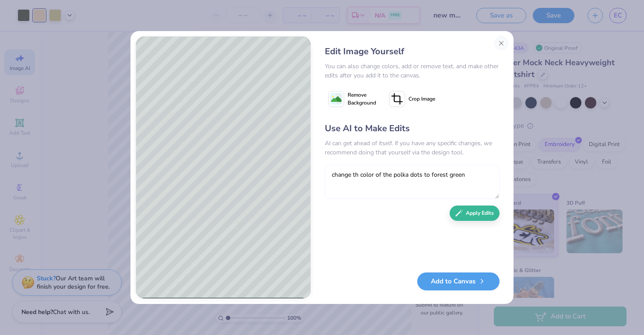 The image size is (644, 335). What do you see at coordinates (352, 99) in the screenshot?
I see `button: Remove Background` at bounding box center [352, 99].